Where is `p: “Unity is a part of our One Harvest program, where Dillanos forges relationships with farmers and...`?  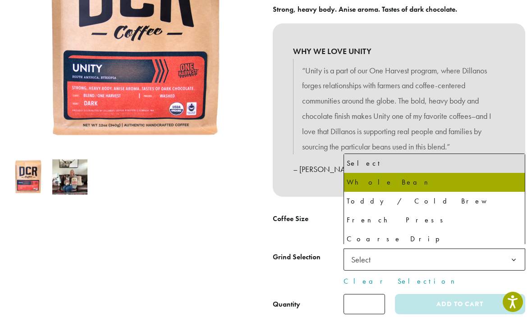
p: “Unity is a part of our One Harvest program, where Dillanos forges relationships with farmers and... is located at coordinates (399, 109).